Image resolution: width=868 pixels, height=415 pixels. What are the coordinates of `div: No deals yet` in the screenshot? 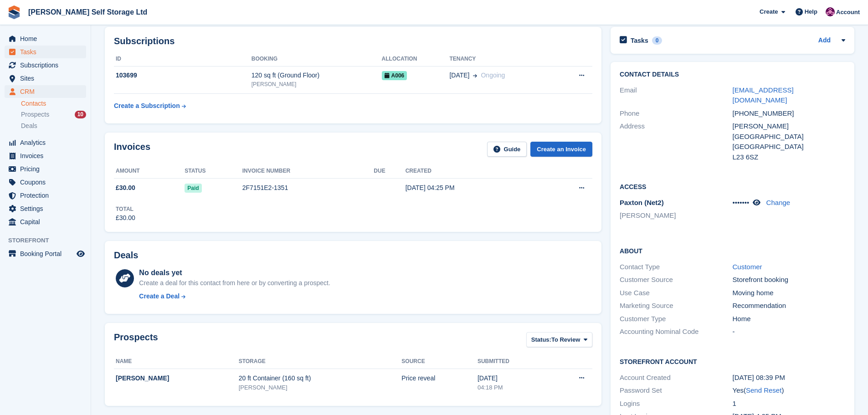 It's located at (235, 272).